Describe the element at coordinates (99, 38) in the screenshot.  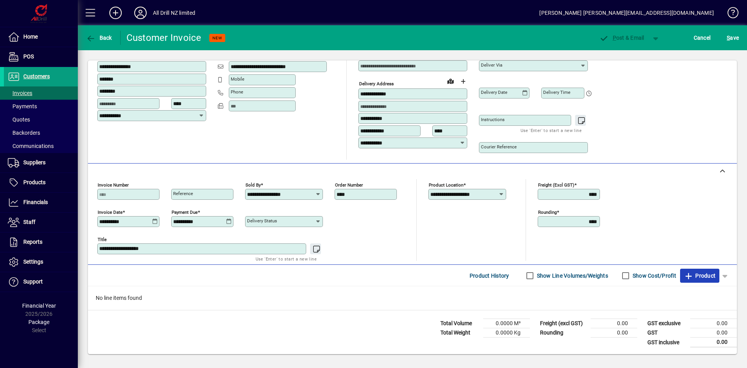
I see `button: Back` at that location.